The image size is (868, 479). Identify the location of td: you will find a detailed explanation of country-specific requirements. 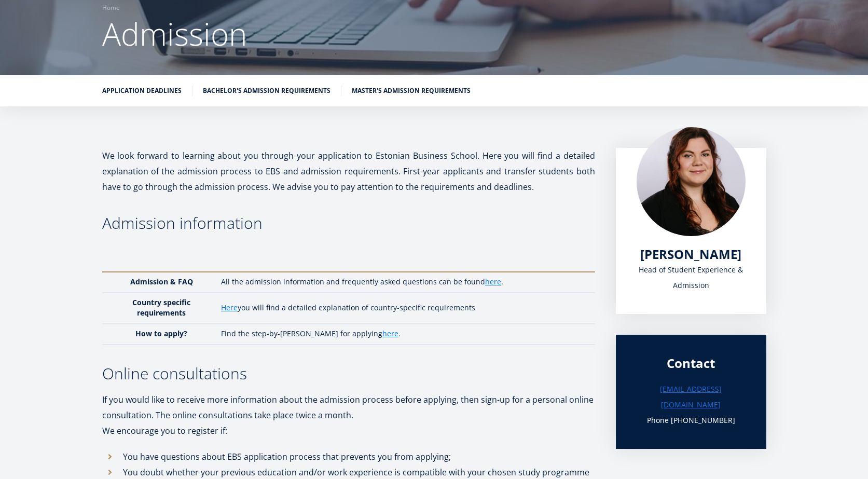
(405, 308).